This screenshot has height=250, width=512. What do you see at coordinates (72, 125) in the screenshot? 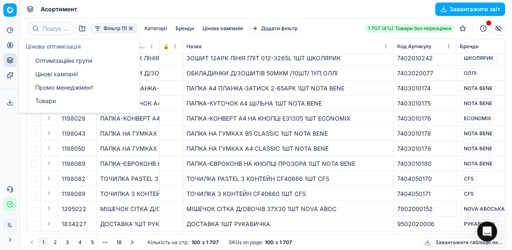
I see `div: Платформа готова до переоцінки, дайте знати якщо виникнуть запитання.Mariia • 7 хв. тому` at bounding box center [72, 125].